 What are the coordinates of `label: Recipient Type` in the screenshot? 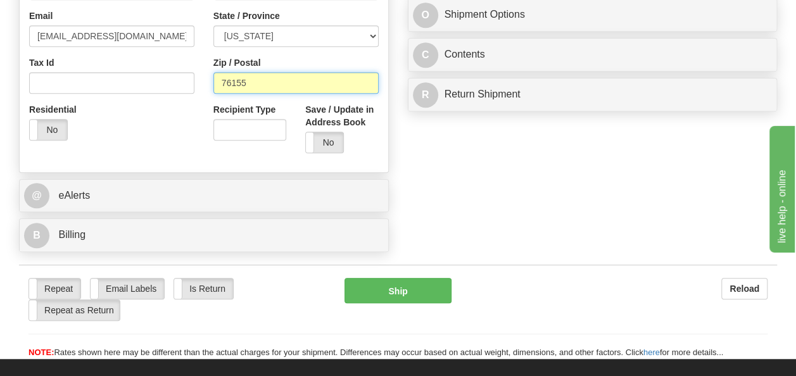 It's located at (244, 110).